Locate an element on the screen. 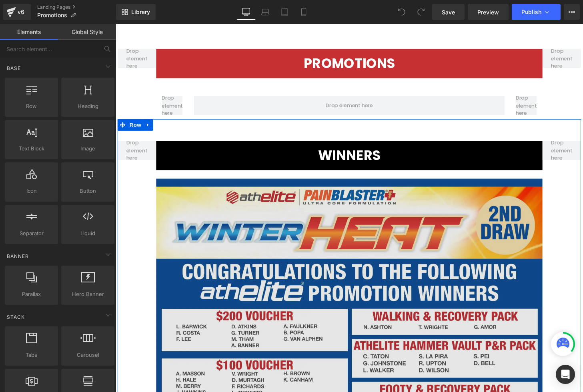 Image resolution: width=583 pixels, height=392 pixels. a: Preview is located at coordinates (488, 12).